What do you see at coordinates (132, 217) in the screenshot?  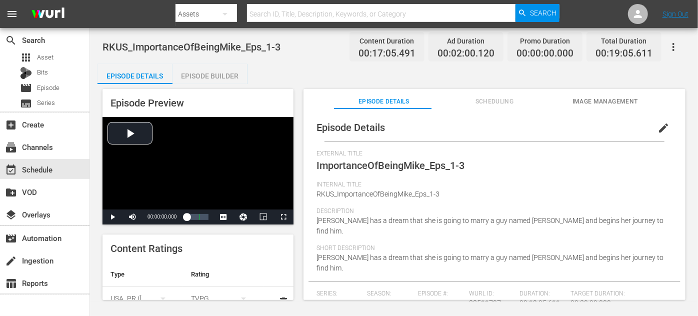 I see `button: Mute` at bounding box center [132, 217].